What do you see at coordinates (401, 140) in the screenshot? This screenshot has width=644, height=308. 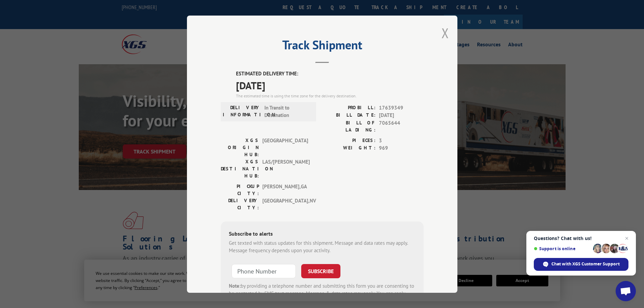 I see `span: 3` at bounding box center [401, 140].